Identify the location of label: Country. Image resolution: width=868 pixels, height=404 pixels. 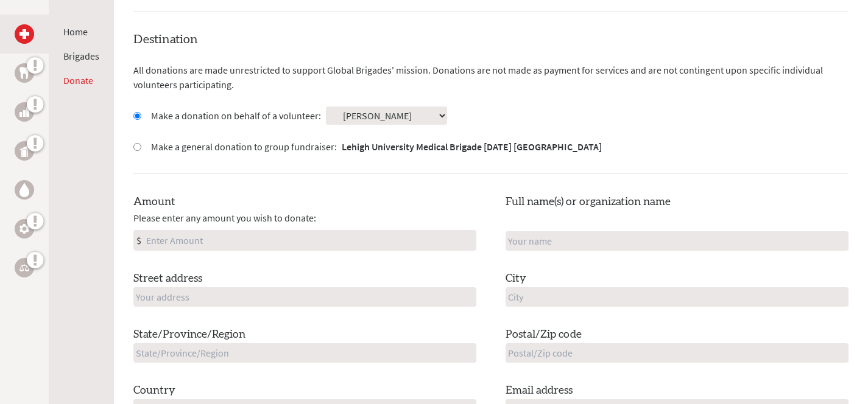
(154, 391).